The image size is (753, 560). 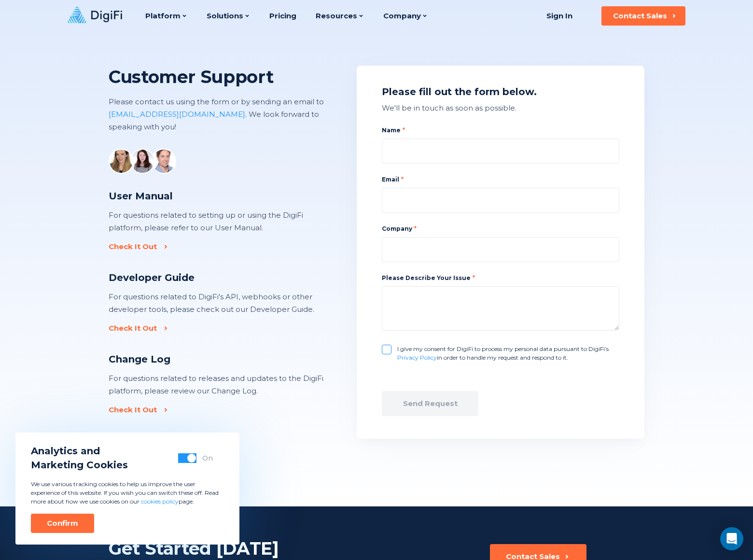 What do you see at coordinates (79, 465) in the screenshot?
I see `span: Marketing Cookies` at bounding box center [79, 465].